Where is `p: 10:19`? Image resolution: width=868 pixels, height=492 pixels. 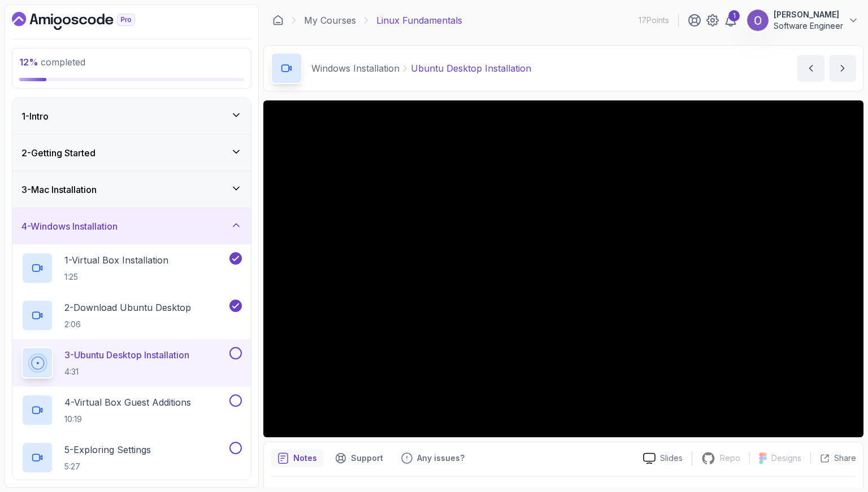 p: 10:19 is located at coordinates (128, 420).